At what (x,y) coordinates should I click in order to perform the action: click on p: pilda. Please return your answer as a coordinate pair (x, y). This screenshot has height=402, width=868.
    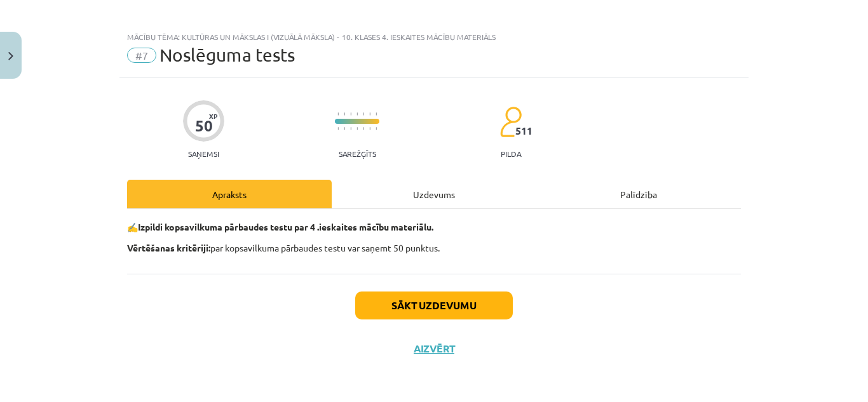
    Looking at the image, I should click on (511, 153).